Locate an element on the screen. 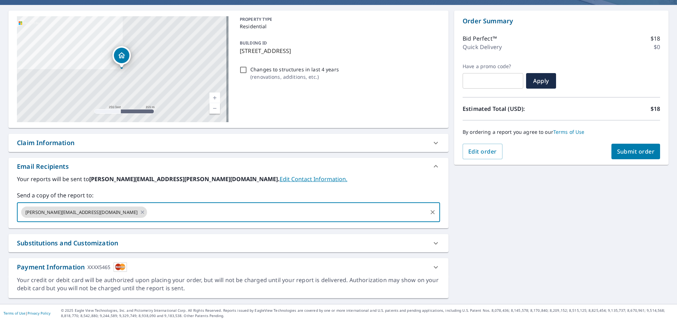 The height and width of the screenshot is (322, 677). p: Residential is located at coordinates (339, 26).